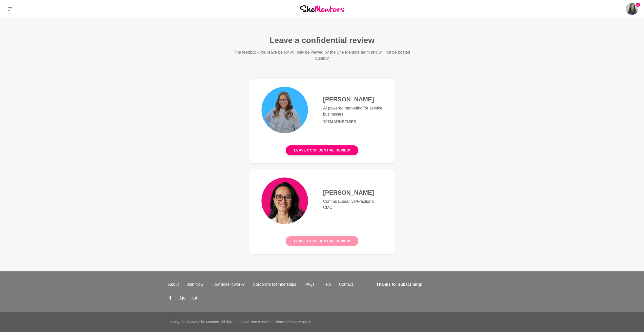 Image resolution: width=644 pixels, height=332 pixels. Describe the element at coordinates (632, 9) in the screenshot. I see `a: Alison Renwick2` at that location.